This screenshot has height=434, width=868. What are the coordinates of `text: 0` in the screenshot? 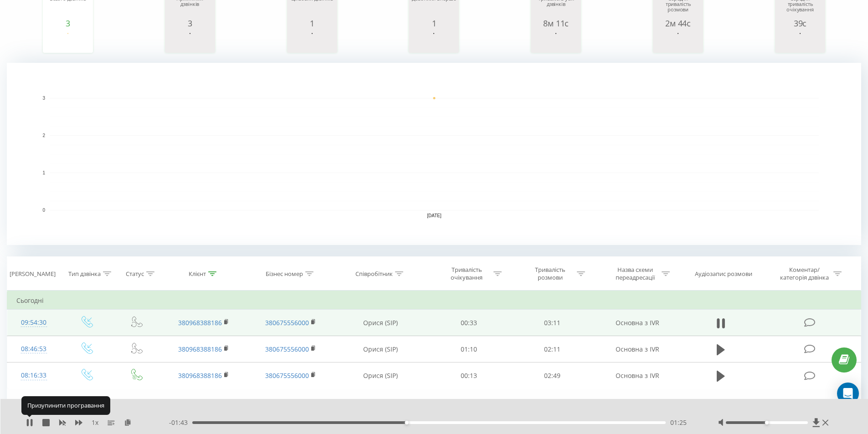 It's located at (44, 210).